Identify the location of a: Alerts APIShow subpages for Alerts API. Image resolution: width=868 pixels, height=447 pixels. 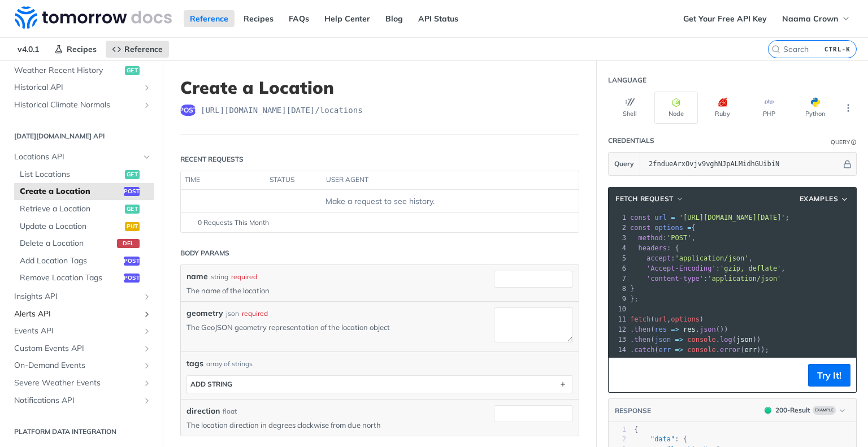
(81, 315).